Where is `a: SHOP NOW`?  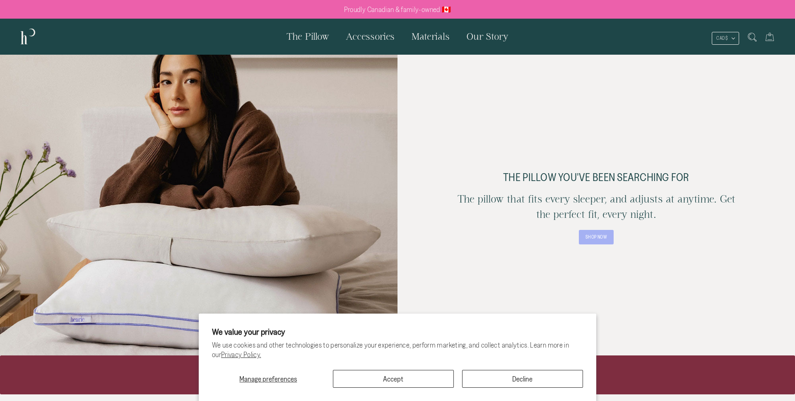 a: SHOP NOW is located at coordinates (597, 237).